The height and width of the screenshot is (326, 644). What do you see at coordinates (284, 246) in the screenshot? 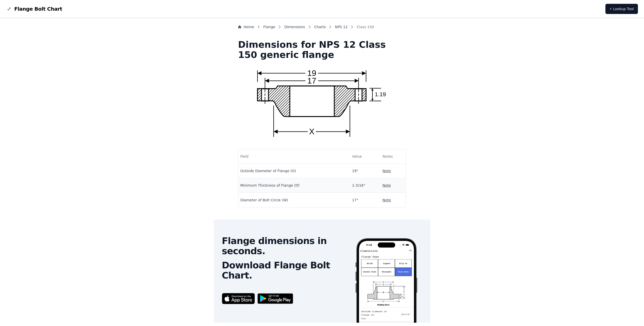
I see `h2: Flange dimensions in seconds.` at bounding box center [284, 246].